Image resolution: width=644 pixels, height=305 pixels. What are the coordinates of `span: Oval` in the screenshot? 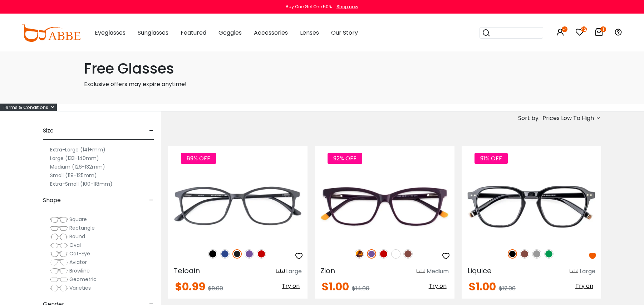 It's located at (75, 245).